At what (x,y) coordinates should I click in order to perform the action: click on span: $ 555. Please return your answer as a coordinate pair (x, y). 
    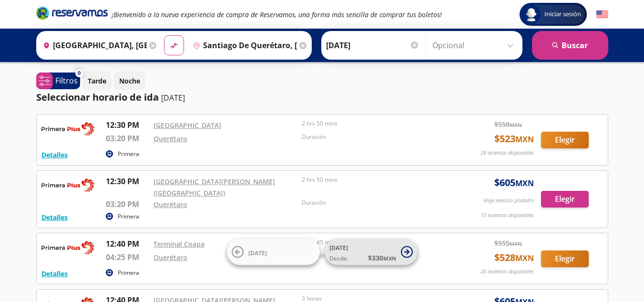
    Looking at the image, I should click on (508, 243).